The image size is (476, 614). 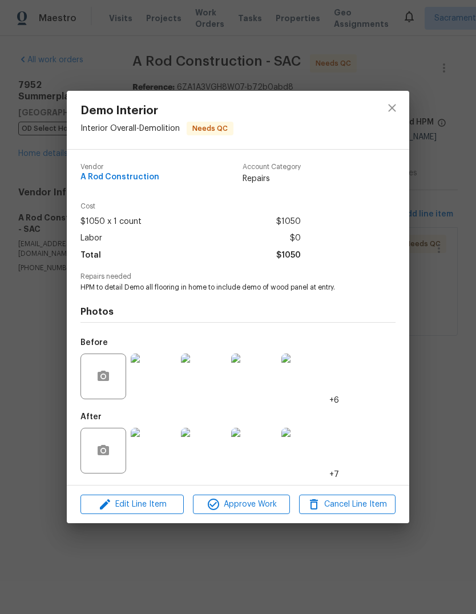 I want to click on button: Approve Work, so click(x=241, y=504).